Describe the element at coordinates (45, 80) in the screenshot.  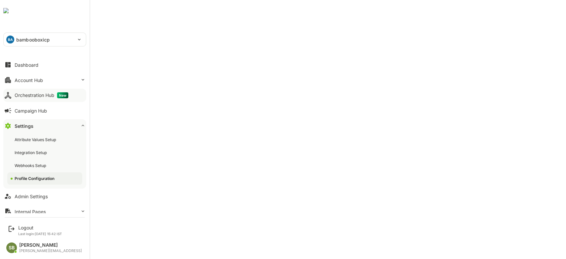
I see `button: Account Hub` at that location.